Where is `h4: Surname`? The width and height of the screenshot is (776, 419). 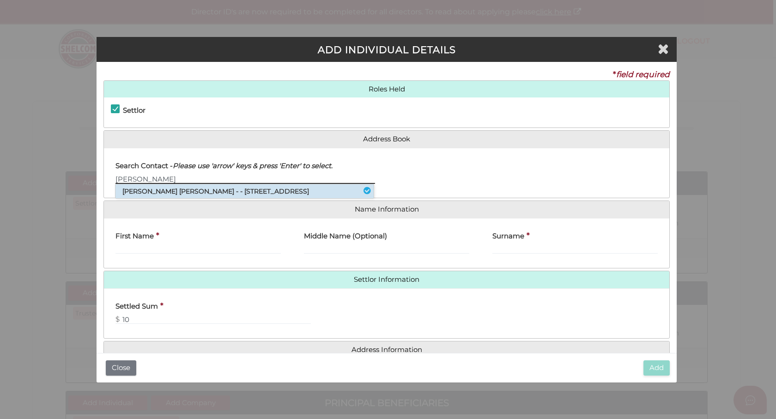 h4: Surname is located at coordinates (508, 236).